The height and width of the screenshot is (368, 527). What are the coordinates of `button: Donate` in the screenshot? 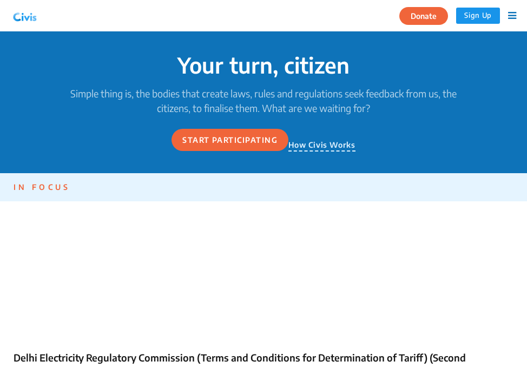 It's located at (424, 16).